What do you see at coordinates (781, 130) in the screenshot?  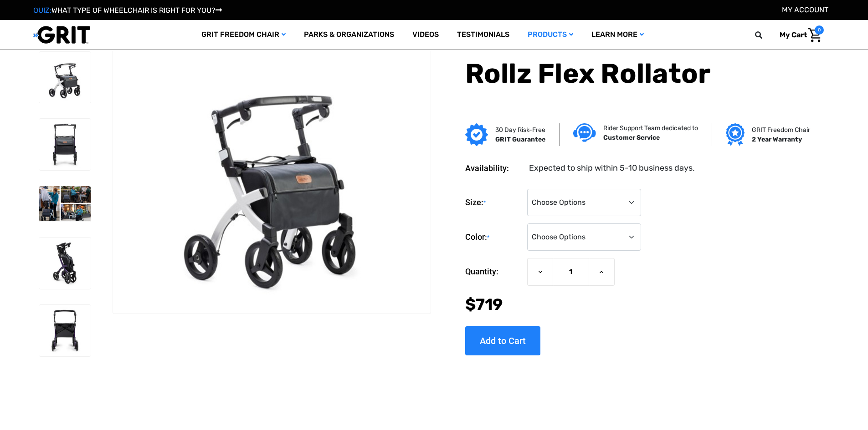 I see `p: GRIT Freedom Chair` at bounding box center [781, 130].